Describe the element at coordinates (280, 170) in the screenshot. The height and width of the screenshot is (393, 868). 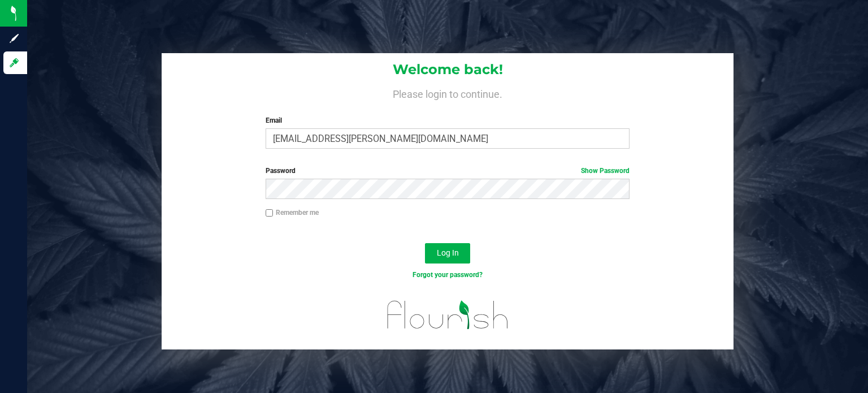
I see `span: Password` at that location.